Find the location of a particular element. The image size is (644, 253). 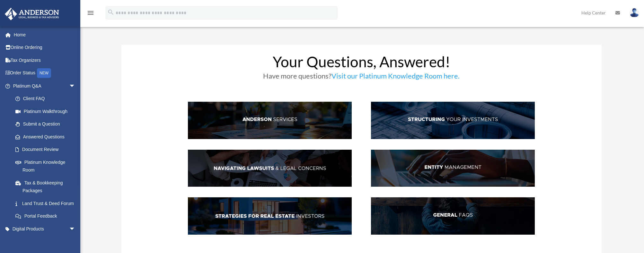

a: Platinum Walkthrough is located at coordinates (47, 111).